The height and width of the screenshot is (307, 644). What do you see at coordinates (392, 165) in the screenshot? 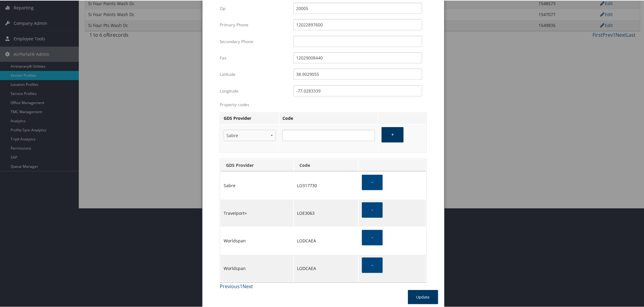
I see `th: : activate to sort column ascending` at bounding box center [392, 165].